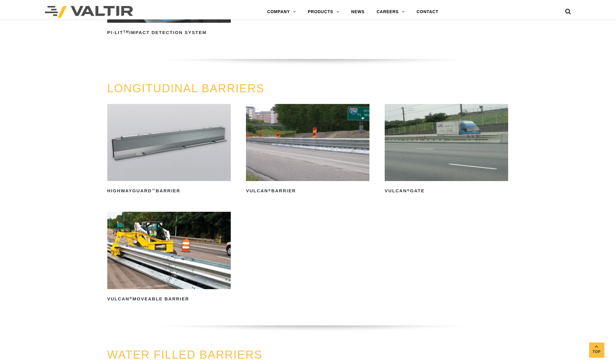  What do you see at coordinates (185, 355) in the screenshot?
I see `a: WATER FILLED BARRIERS` at bounding box center [185, 355].